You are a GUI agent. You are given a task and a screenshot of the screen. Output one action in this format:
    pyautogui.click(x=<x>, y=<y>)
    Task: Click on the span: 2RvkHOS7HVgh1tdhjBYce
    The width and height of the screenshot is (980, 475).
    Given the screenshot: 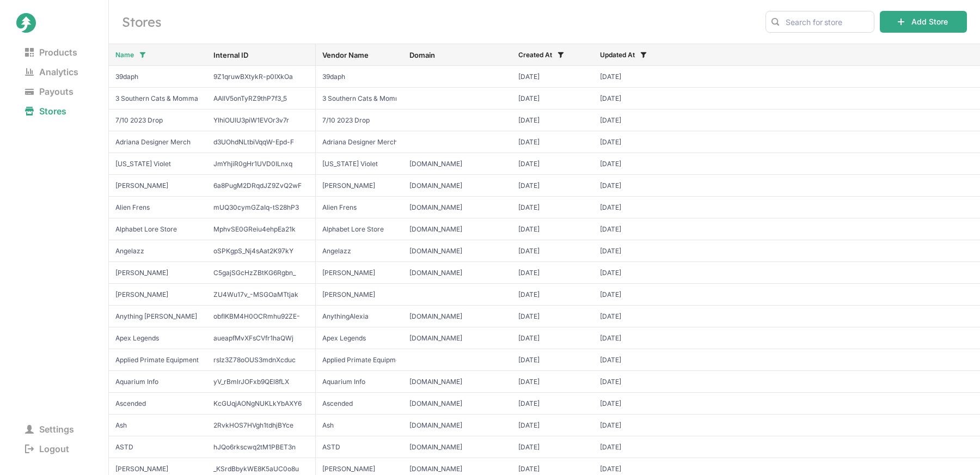 What is the action you would take?
    pyautogui.click(x=261, y=425)
    